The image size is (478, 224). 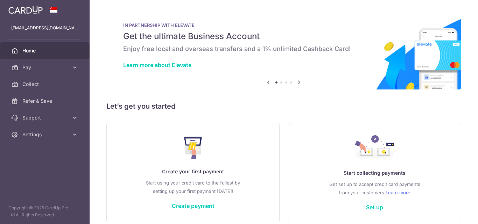 What do you see at coordinates (284, 25) in the screenshot?
I see `p: IN PARTNERSHIP WITH ELEVATE` at bounding box center [284, 25].